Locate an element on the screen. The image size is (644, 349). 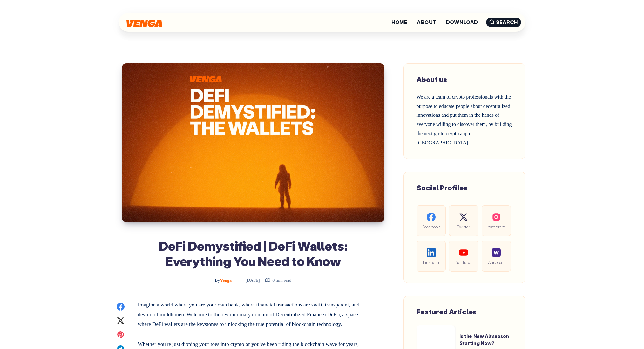
span: Featured Articles is located at coordinates (446, 311).